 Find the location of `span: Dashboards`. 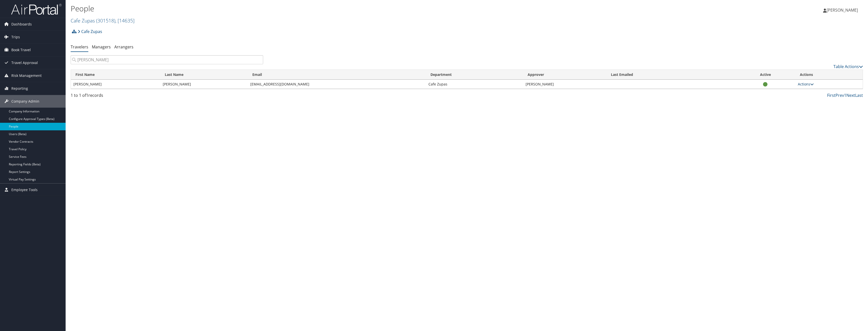

span: Dashboards is located at coordinates (21, 24).